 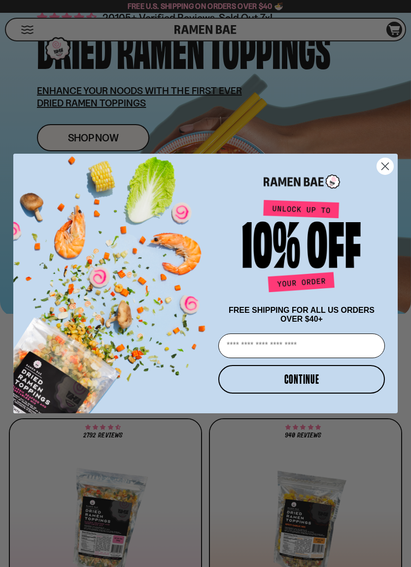 I want to click on img: ce7035ce-2e49-461c-ae4b-8ade7372f32c.png, so click(x=114, y=279).